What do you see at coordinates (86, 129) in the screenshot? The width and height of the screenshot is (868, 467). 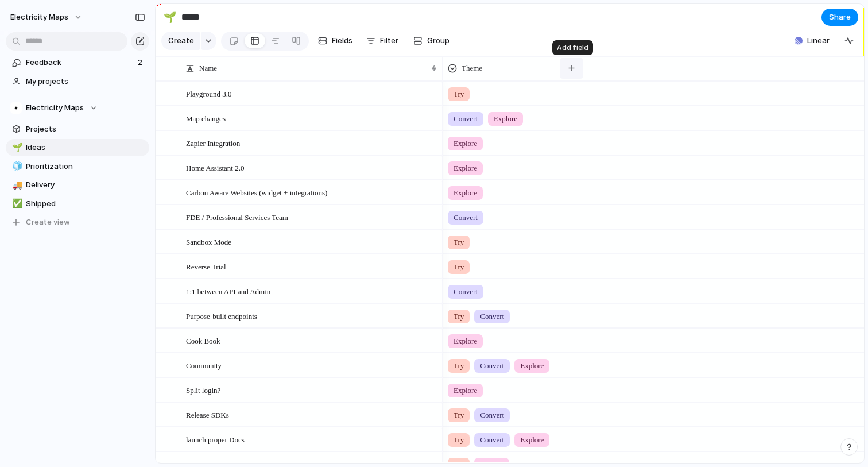 I see `span: Projects` at bounding box center [86, 129].